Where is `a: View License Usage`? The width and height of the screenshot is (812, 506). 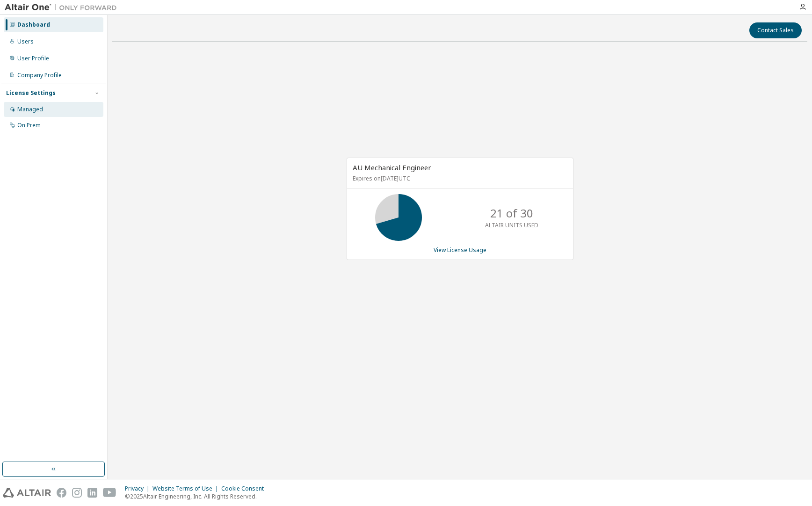 a: View License Usage is located at coordinates (460, 250).